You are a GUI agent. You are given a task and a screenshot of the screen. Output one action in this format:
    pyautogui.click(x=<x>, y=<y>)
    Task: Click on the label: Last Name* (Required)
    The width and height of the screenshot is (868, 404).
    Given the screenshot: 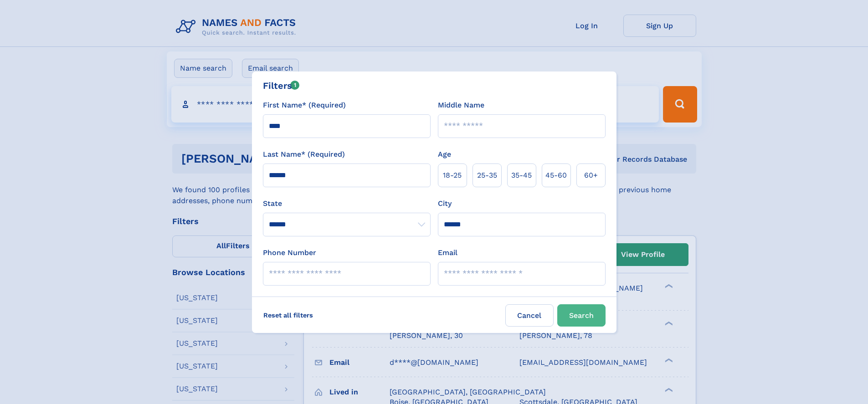 What is the action you would take?
    pyautogui.click(x=304, y=154)
    